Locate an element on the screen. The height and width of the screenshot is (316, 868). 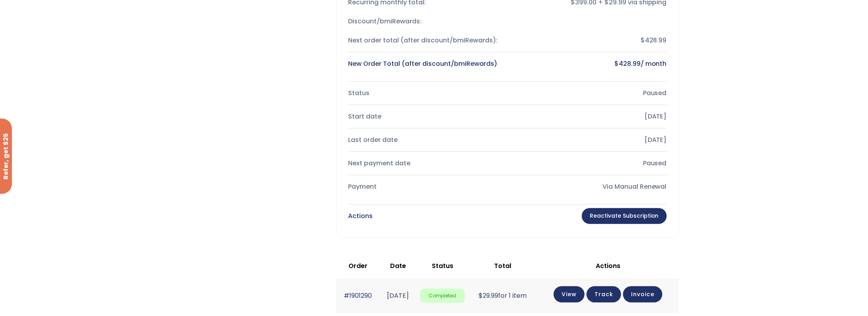
div: New Order Total (after discount/bmiRewards) is located at coordinates (424, 64).